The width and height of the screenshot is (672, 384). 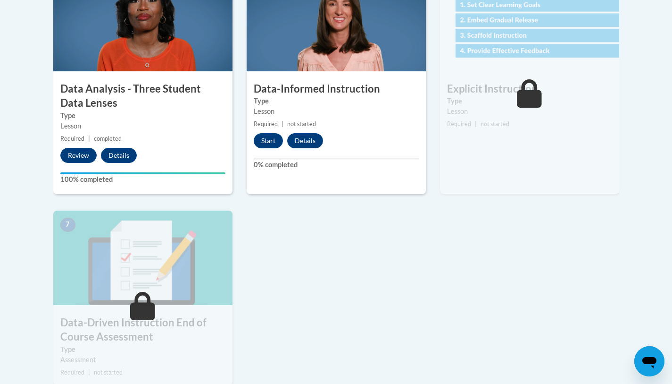 What do you see at coordinates (143, 330) in the screenshot?
I see `h3: Data-Driven Instruction End of Course Assessment` at bounding box center [143, 330].